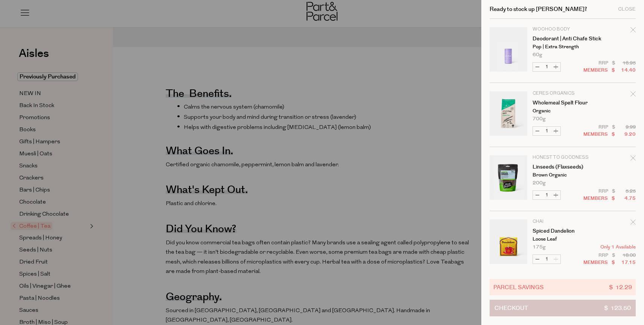  What do you see at coordinates (561, 175) in the screenshot?
I see `p: Brown Organic` at bounding box center [561, 175].